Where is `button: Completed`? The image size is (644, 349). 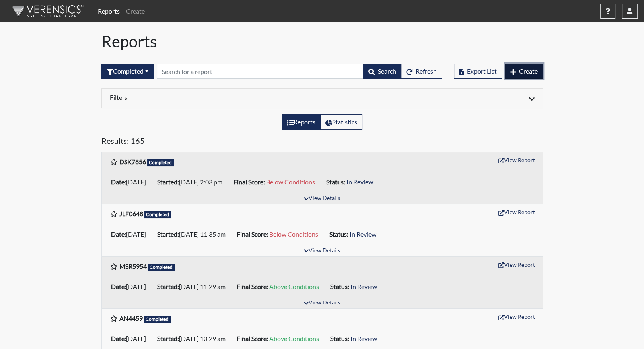
button: Completed is located at coordinates (128, 71).